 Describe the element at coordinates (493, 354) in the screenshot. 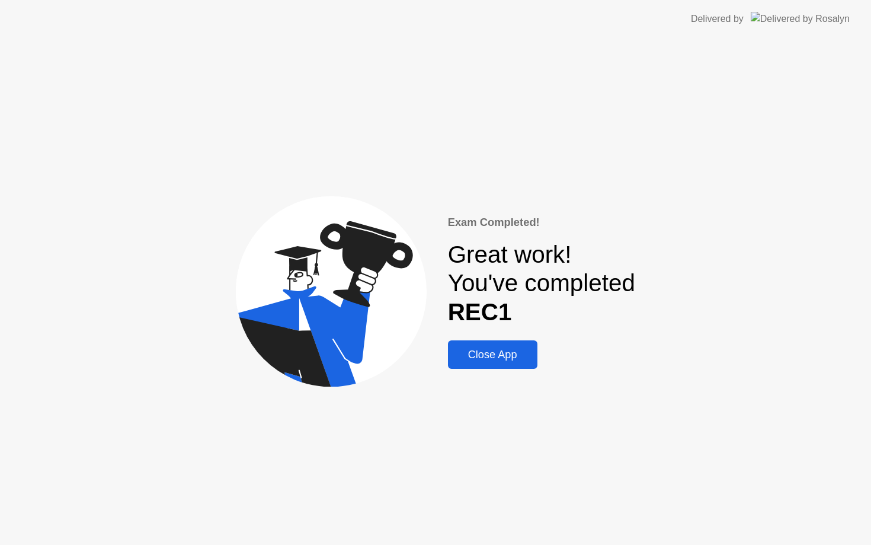

I see `div: Close App` at that location.